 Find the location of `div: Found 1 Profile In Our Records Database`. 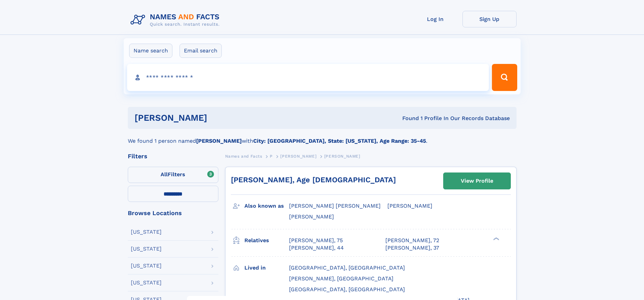

div: Found 1 Profile In Our Records Database is located at coordinates (407, 118).